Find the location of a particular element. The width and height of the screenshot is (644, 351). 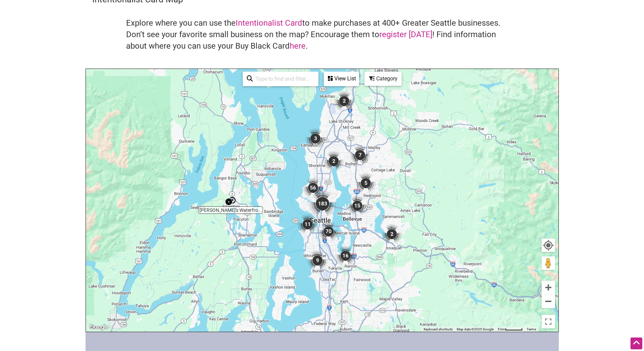

div: 11 is located at coordinates (308, 225).